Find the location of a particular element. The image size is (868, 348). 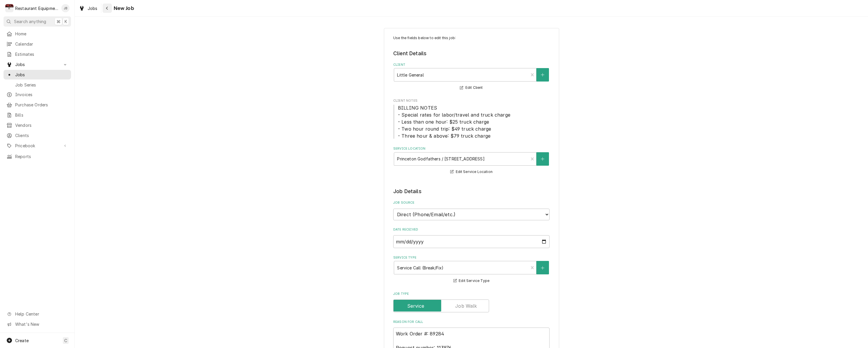

a: Vendors is located at coordinates (37, 125).